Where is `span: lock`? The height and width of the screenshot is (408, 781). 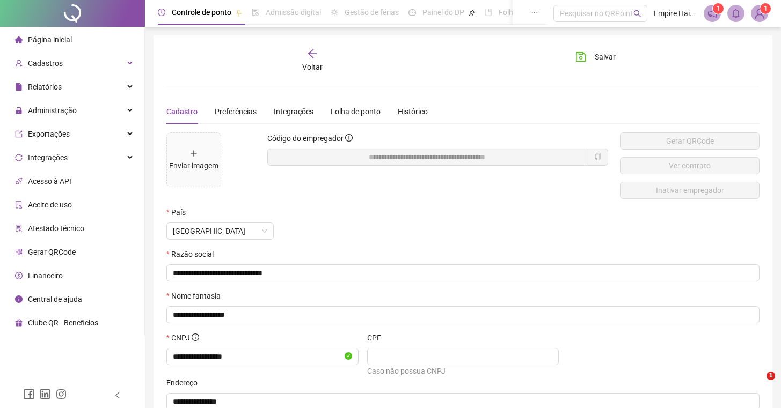 span: lock is located at coordinates (19, 111).